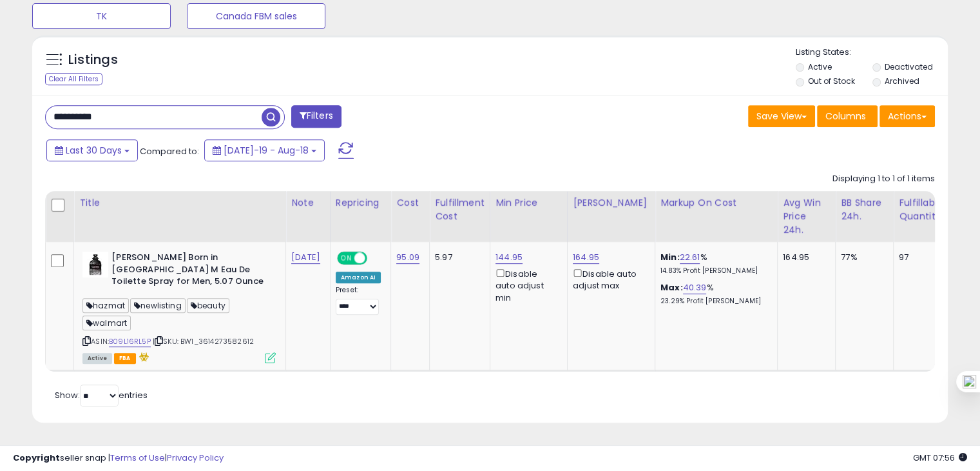 This screenshot has height=471, width=980. I want to click on div: Fulfillment Cost, so click(459, 210).